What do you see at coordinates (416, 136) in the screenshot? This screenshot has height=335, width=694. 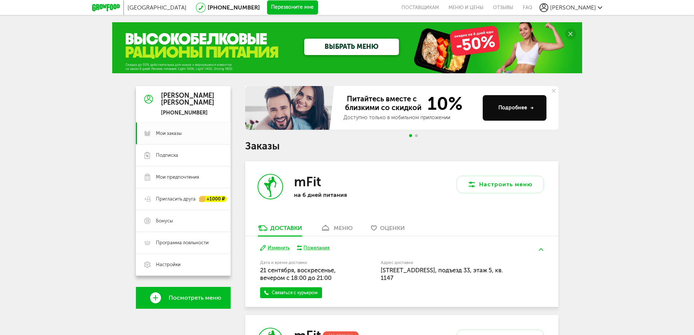 I see `span: Go to slide 2` at bounding box center [416, 136].